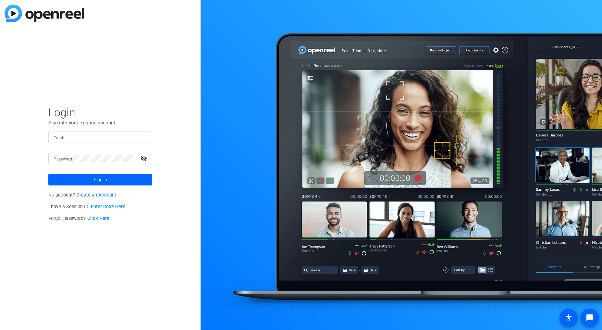 Image resolution: width=602 pixels, height=330 pixels. What do you see at coordinates (96, 195) in the screenshot?
I see `a: Create an Account` at bounding box center [96, 195].